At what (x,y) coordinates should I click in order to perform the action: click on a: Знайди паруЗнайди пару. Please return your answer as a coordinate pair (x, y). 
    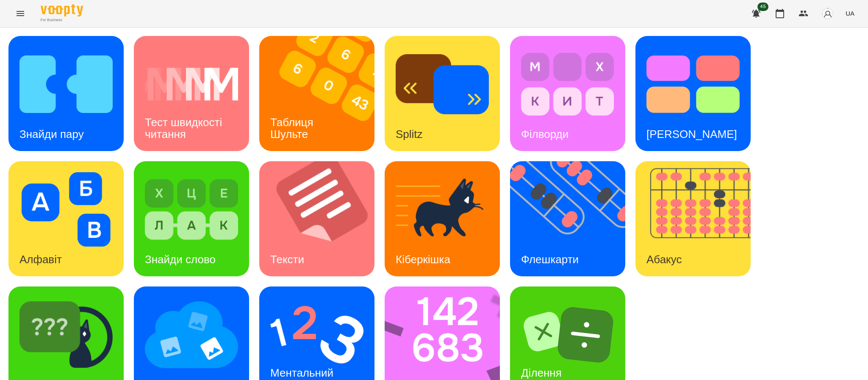
    Looking at the image, I should click on (66, 93).